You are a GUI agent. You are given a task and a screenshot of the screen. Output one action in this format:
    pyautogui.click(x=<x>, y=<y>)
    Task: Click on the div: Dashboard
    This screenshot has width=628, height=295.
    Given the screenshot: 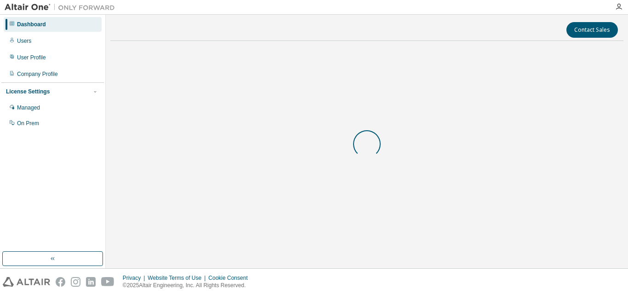 What is the action you would take?
    pyautogui.click(x=31, y=24)
    